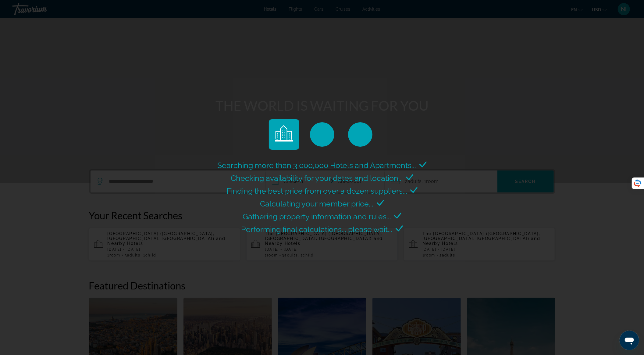  I want to click on span: Finding the best price from over a dozen suppliers..., so click(317, 191).